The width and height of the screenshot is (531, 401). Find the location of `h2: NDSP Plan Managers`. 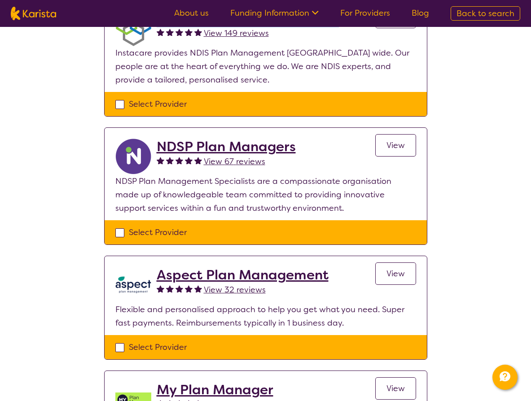

h2: NDSP Plan Managers is located at coordinates (226, 147).